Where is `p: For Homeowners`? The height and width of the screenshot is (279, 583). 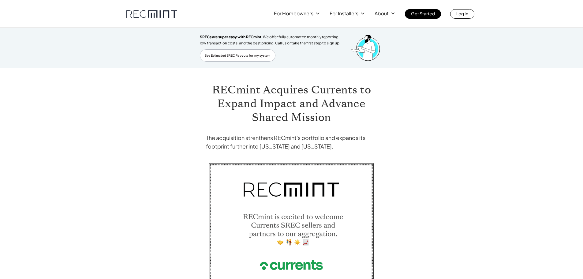
p: For Homeowners is located at coordinates (293, 13).